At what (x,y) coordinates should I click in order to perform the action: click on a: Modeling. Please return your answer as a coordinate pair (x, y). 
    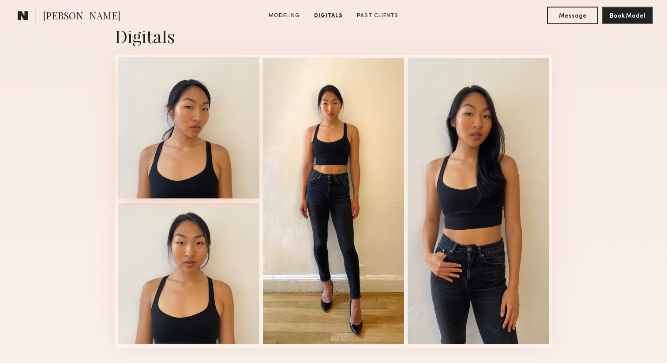
    Looking at the image, I should click on (284, 16).